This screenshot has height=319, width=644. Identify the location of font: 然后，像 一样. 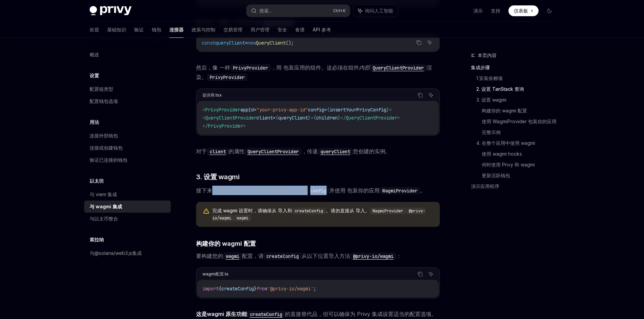
(213, 67).